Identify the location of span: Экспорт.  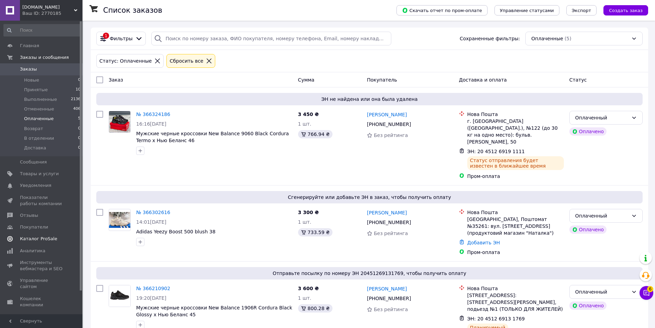
(581, 10).